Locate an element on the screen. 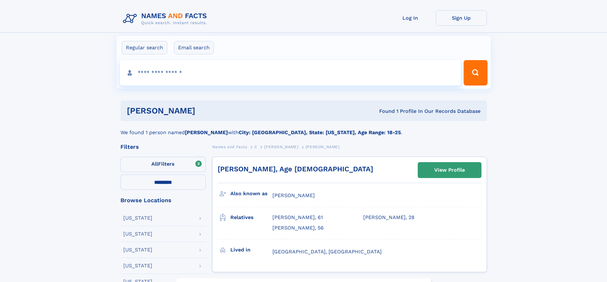 Image resolution: width=607 pixels, height=282 pixels. h3: Also known as is located at coordinates (251, 194).